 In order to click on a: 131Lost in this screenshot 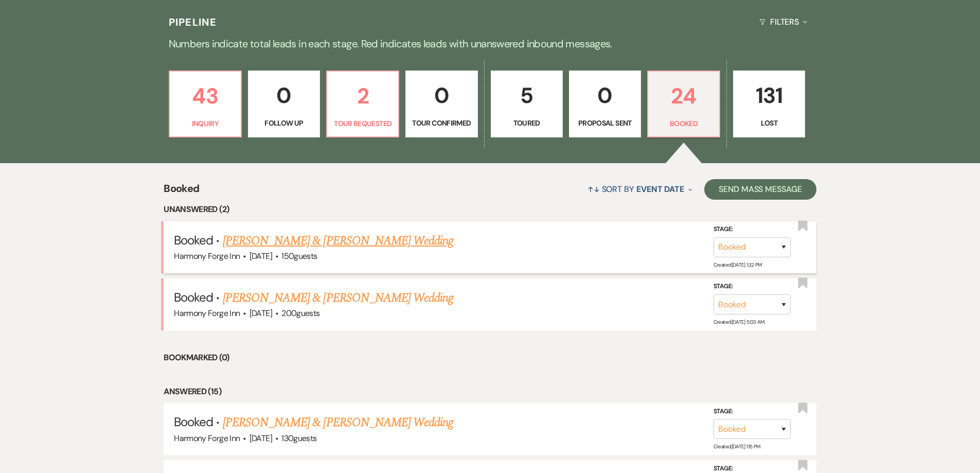, I will do `click(769, 104)`.